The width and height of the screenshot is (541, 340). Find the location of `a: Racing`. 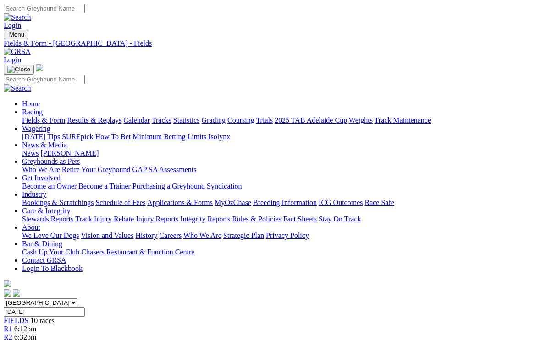

a: Racing is located at coordinates (32, 112).